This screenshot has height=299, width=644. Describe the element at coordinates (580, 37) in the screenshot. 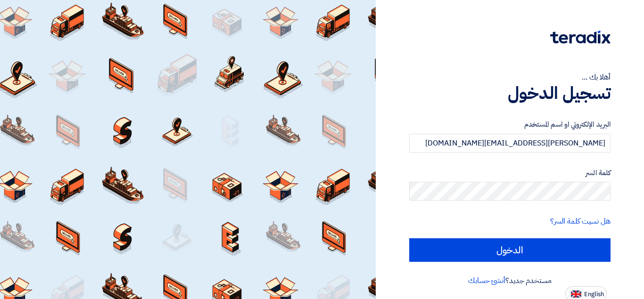

I see `img: Teradix logo` at that location.